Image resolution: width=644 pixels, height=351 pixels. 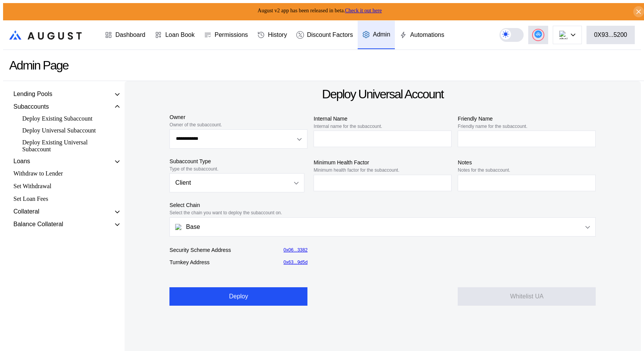 I want to click on img: chain-logo, so click(x=178, y=227).